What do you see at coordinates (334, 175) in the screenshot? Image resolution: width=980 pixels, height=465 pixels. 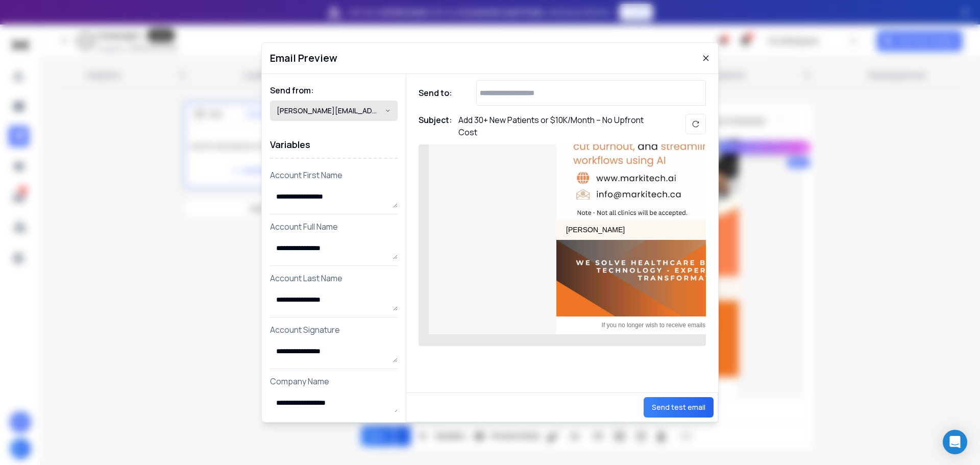 I see `p: Account First Name` at bounding box center [334, 175].